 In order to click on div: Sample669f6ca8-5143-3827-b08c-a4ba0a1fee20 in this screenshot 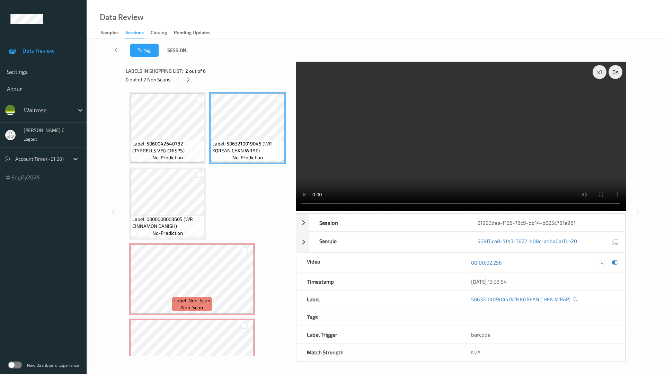, I will do `click(460, 242)`.